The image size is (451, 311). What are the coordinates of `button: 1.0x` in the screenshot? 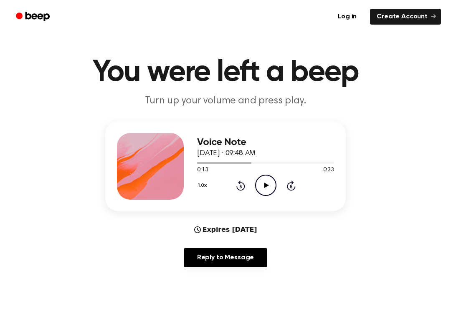 It's located at (203, 186).